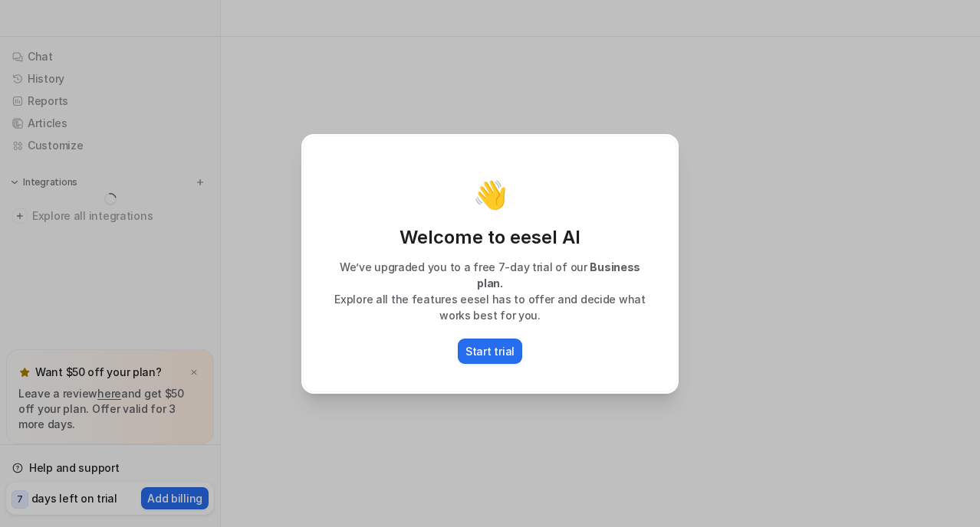 Image resolution: width=980 pixels, height=527 pixels. I want to click on p: Explore all the features eesel has to offer and decide what works best for you., so click(490, 307).